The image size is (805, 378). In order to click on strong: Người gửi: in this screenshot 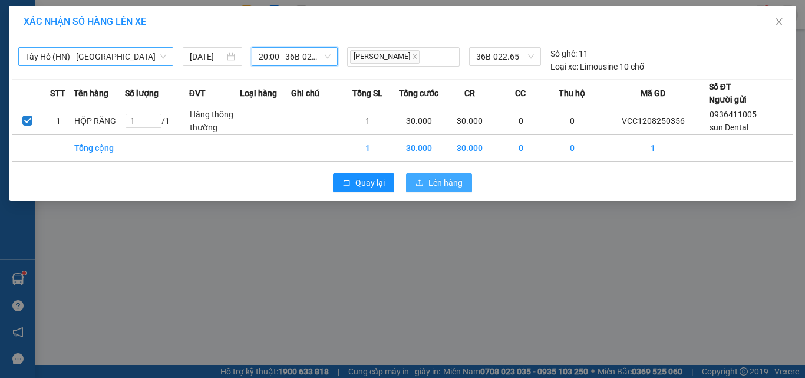, I will do `click(30, 90)`.